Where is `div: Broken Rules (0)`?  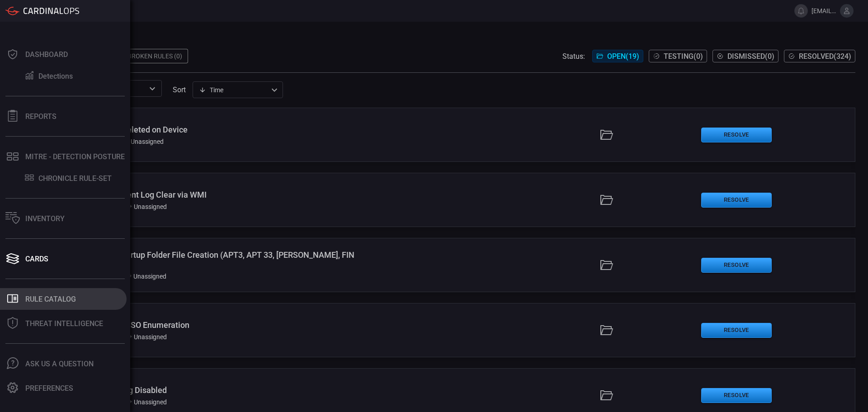 div: Broken Rules (0) is located at coordinates (155, 56).